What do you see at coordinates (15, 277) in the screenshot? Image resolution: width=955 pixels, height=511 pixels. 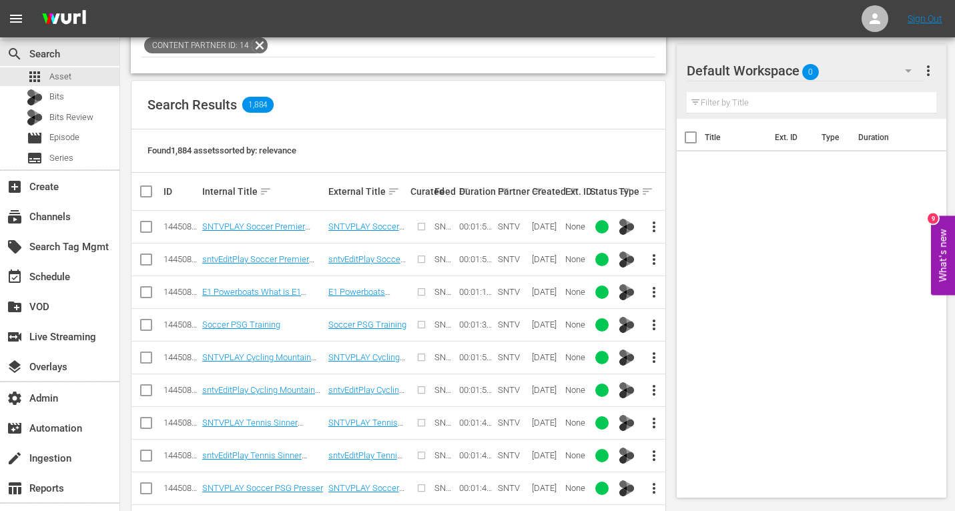 I see `span: Schedule` at bounding box center [15, 277].